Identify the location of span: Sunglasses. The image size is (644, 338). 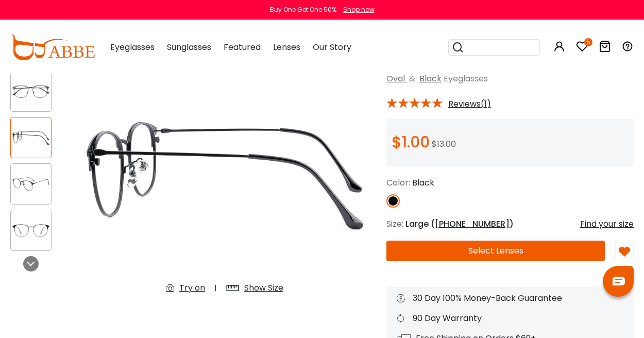
(189, 47).